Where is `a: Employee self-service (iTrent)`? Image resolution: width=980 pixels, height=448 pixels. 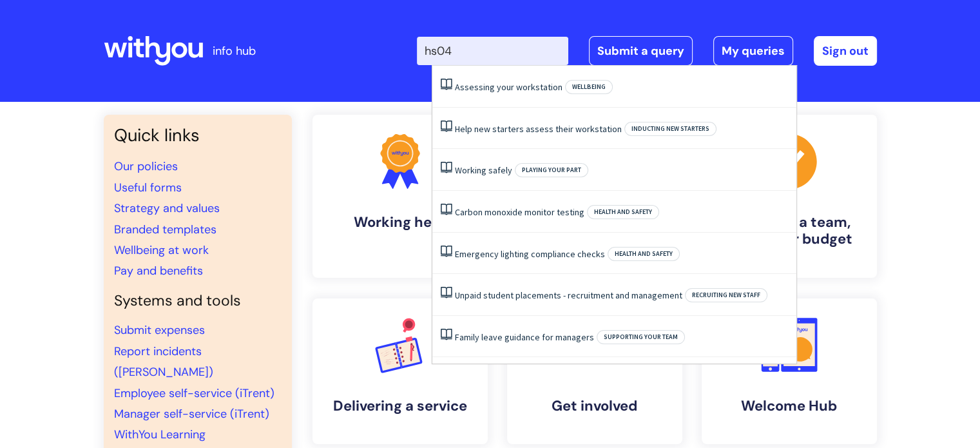
a: Employee self-service (iTrent) is located at coordinates (194, 394).